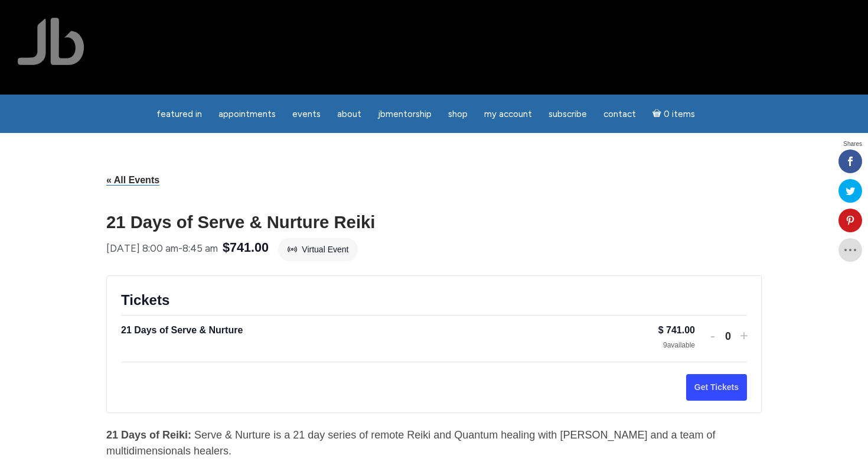 The width and height of the screenshot is (868, 471). Describe the element at coordinates (507, 114) in the screenshot. I see `span: My Account` at that location.